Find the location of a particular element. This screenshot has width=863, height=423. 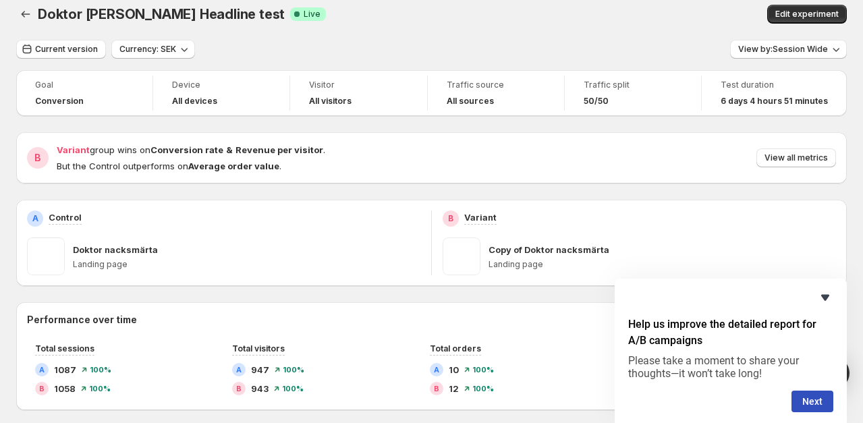

span: View all metrics is located at coordinates (796, 158).